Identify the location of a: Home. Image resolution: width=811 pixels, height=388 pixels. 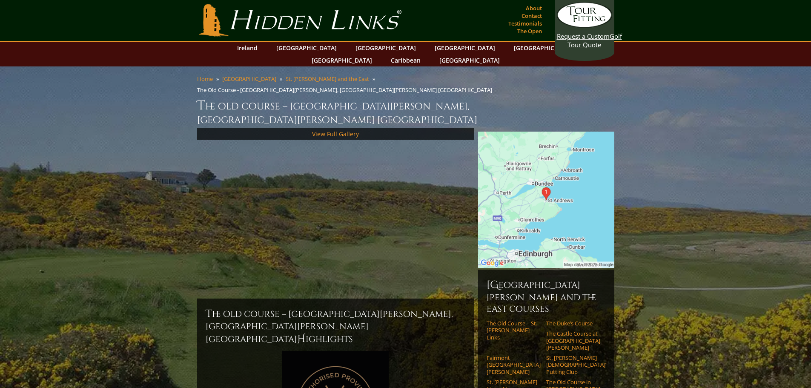
(205, 79).